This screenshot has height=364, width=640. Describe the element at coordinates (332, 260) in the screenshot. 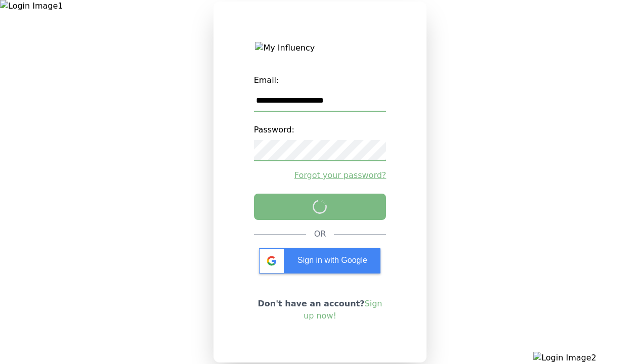

I see `span: Sign in with Google` at that location.